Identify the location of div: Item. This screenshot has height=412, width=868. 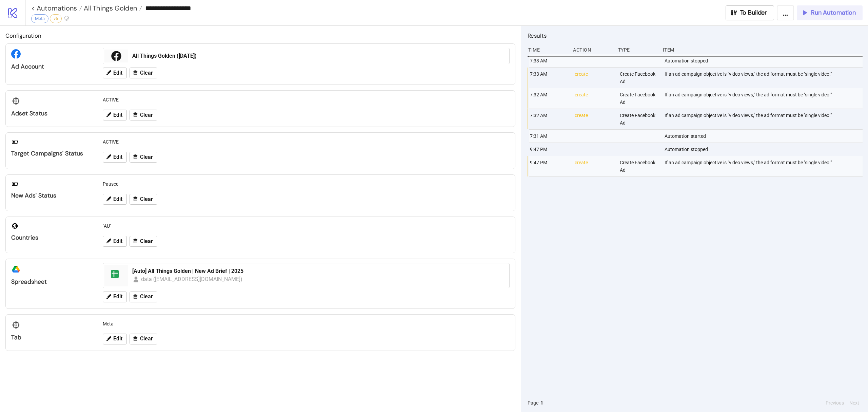
(762, 50).